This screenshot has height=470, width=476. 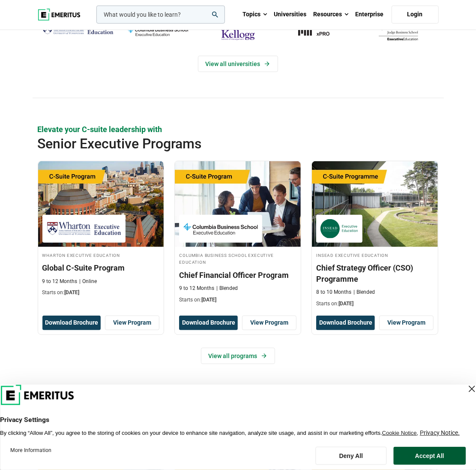 I want to click on h2: Senior Executive Programs, so click(x=218, y=144).